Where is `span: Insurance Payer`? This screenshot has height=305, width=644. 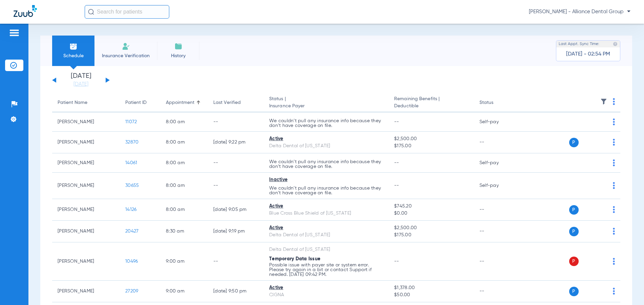
span: Insurance Payer is located at coordinates (326, 106).